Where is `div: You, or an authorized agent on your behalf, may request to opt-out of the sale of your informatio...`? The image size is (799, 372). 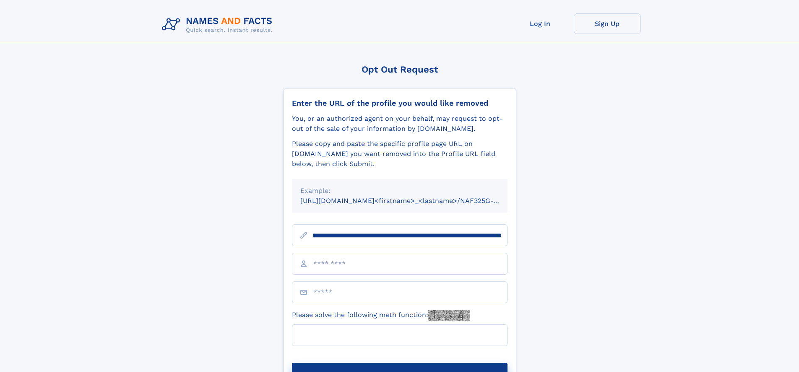
div: You, or an authorized agent on your behalf, may request to opt-out of the sale of your informatio... is located at coordinates (400, 124).